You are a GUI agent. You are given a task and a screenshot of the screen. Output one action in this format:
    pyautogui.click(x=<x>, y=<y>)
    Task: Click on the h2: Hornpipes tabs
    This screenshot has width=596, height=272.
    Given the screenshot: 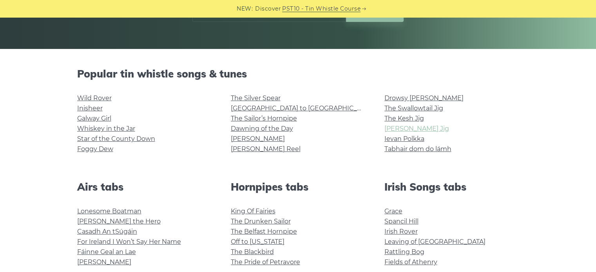 What is the action you would take?
    pyautogui.click(x=298, y=187)
    